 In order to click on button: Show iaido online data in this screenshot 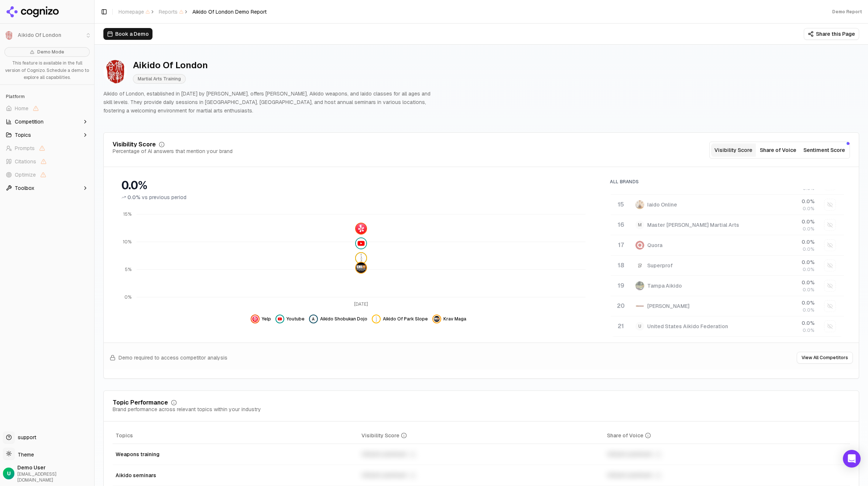, I will do `click(830, 205)`.